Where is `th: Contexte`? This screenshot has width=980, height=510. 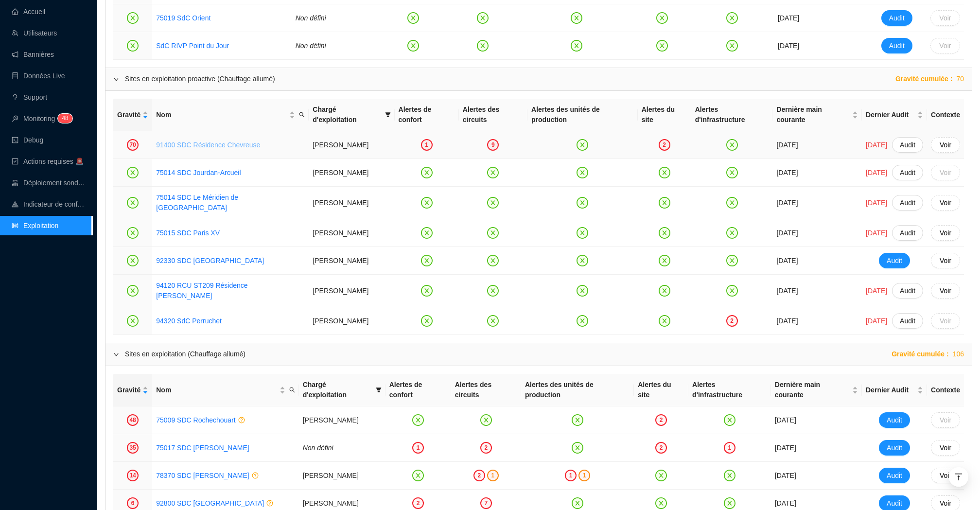 th: Contexte is located at coordinates (945, 390).